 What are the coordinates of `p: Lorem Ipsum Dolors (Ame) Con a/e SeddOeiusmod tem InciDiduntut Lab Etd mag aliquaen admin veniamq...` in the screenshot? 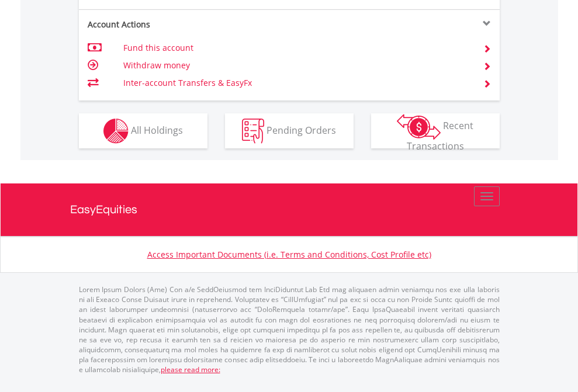 It's located at (289, 329).